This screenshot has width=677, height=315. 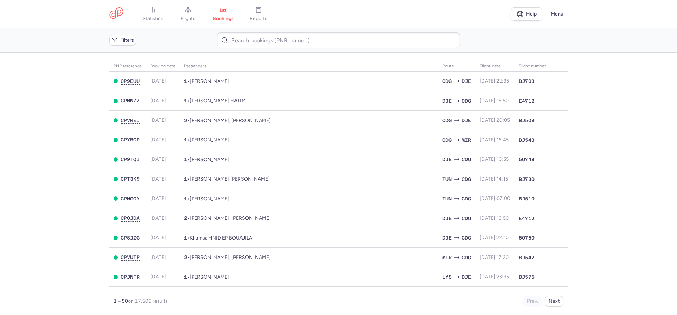 What do you see at coordinates (466, 101) in the screenshot?
I see `span: Charles De Gaulle, Paris, France` at bounding box center [466, 101].